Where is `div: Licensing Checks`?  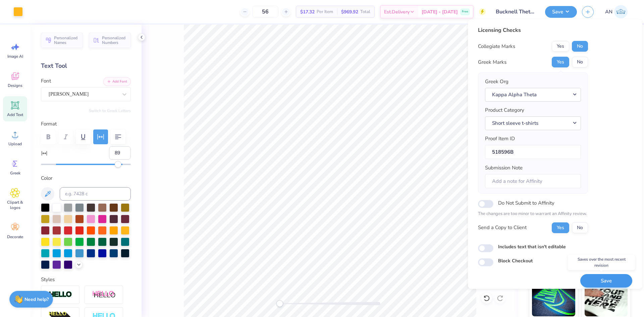
div: Licensing Checks is located at coordinates (533, 30).